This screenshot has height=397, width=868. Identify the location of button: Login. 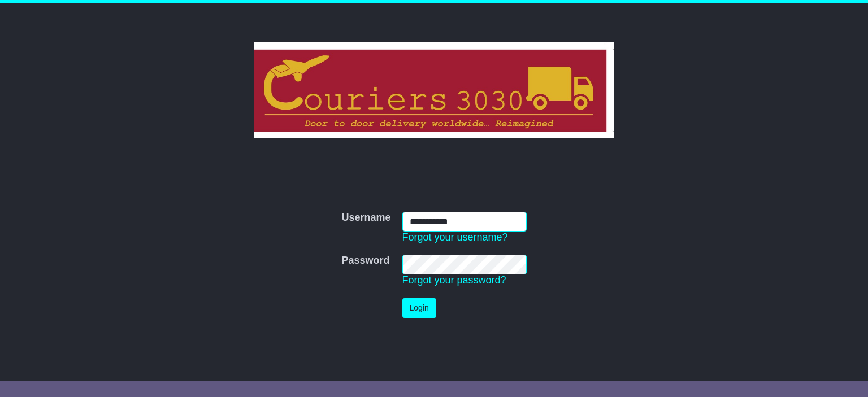
(419, 308).